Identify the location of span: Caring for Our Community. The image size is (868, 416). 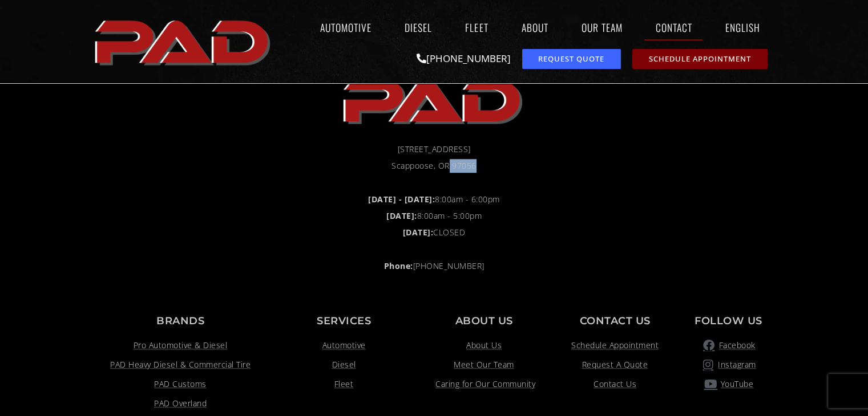
(484, 384).